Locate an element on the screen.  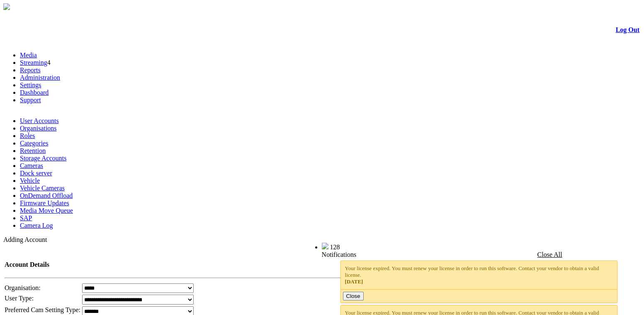
span: Adding Account is located at coordinates (25, 239).